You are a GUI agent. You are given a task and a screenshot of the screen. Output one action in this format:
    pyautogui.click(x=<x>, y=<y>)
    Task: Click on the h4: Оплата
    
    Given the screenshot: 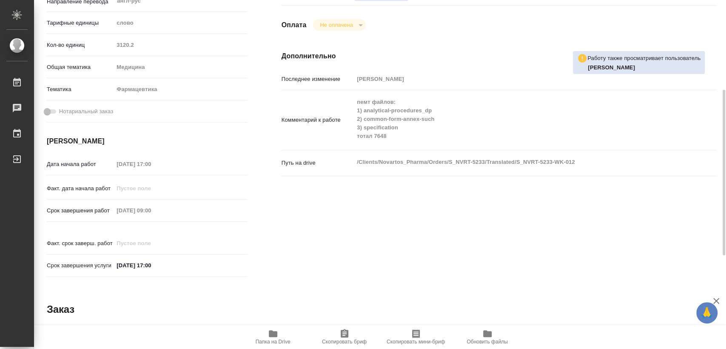 What is the action you would take?
    pyautogui.click(x=294, y=25)
    